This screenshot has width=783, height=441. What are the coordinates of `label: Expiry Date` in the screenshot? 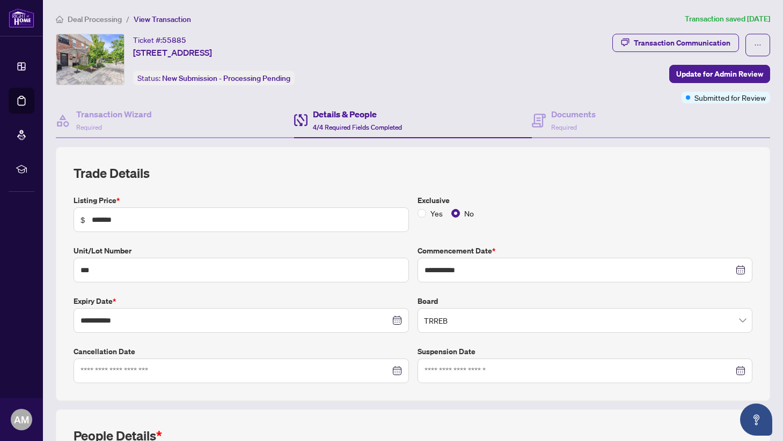 It's located at (241, 301).